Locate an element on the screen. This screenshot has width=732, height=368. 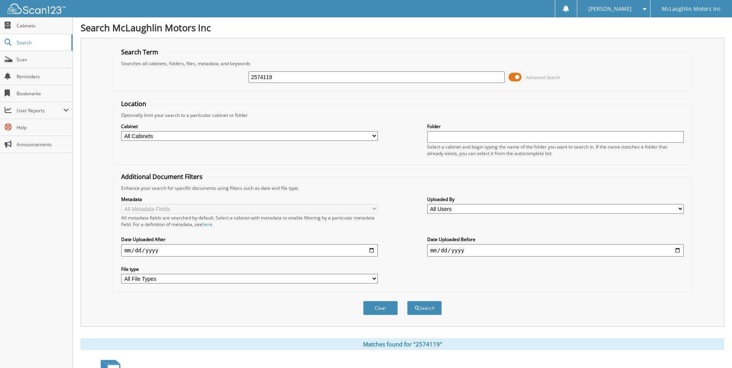
div: Matches found for "2574119" is located at coordinates (402, 344).